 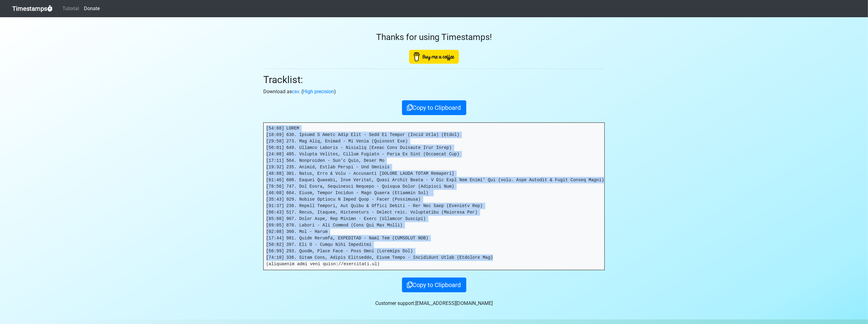 What do you see at coordinates (295, 91) in the screenshot?
I see `a: csv` at bounding box center [295, 91].